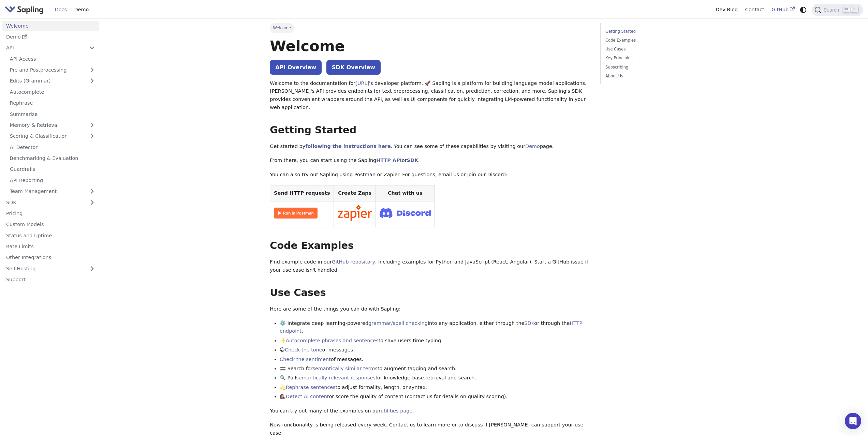 The image size is (868, 436). I want to click on kbd: K, so click(854, 10).